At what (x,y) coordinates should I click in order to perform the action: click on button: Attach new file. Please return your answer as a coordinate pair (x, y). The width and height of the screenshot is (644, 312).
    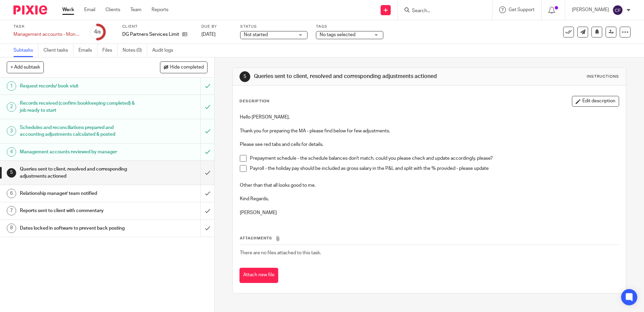
    Looking at the image, I should click on (259, 275).